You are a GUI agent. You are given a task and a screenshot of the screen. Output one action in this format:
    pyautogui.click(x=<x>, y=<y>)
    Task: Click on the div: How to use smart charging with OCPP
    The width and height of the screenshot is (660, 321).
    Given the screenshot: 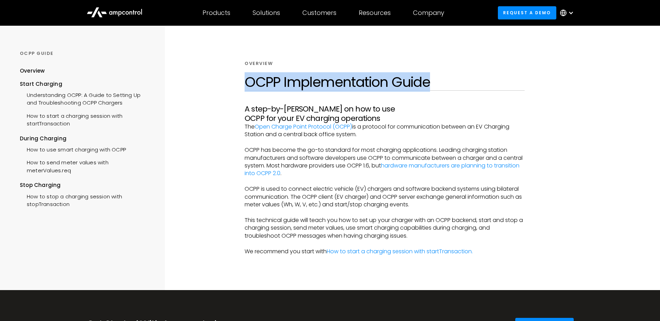 What is the action you would take?
    pyautogui.click(x=73, y=149)
    